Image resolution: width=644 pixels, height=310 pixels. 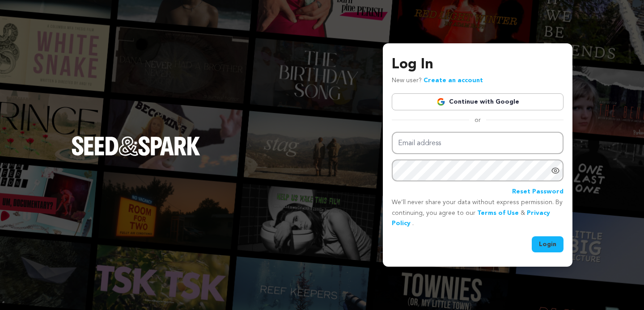 What do you see at coordinates (453, 80) in the screenshot?
I see `a: Create an account` at bounding box center [453, 80].